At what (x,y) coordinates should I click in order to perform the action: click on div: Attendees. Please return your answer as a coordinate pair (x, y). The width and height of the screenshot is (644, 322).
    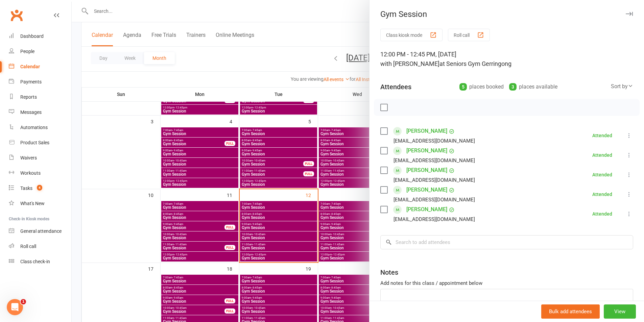
    Looking at the image, I should click on (396, 87).